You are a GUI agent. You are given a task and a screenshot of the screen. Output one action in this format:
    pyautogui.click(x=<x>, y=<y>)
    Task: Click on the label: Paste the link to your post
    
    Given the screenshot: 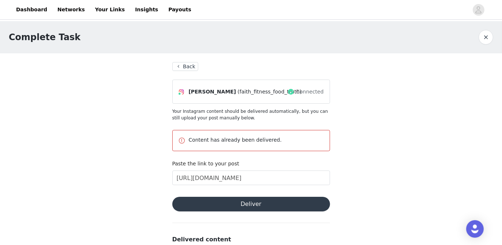 What is the action you would take?
    pyautogui.click(x=206, y=164)
    